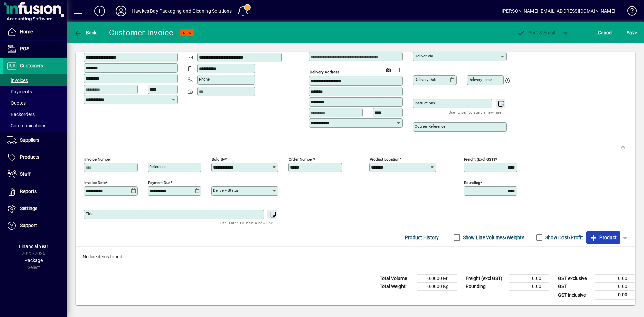 This screenshot has width=644, height=317. I want to click on mat-label: Reference, so click(158, 167).